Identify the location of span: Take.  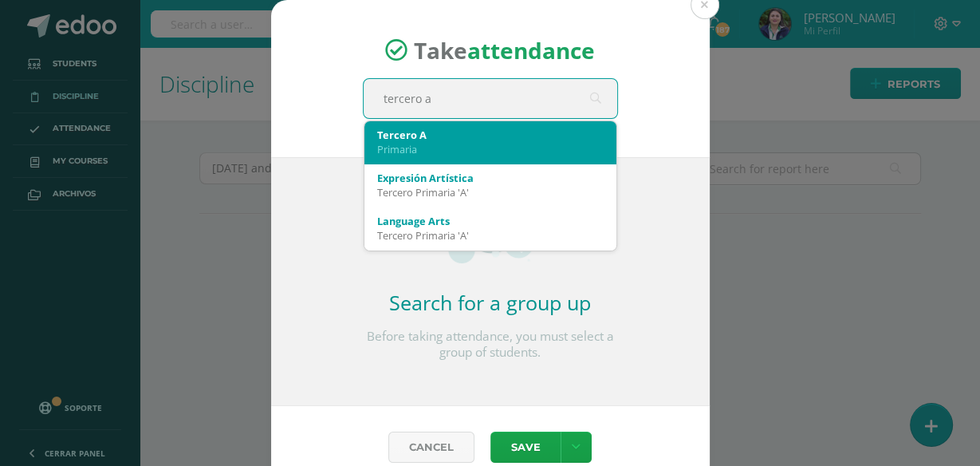
(504, 50).